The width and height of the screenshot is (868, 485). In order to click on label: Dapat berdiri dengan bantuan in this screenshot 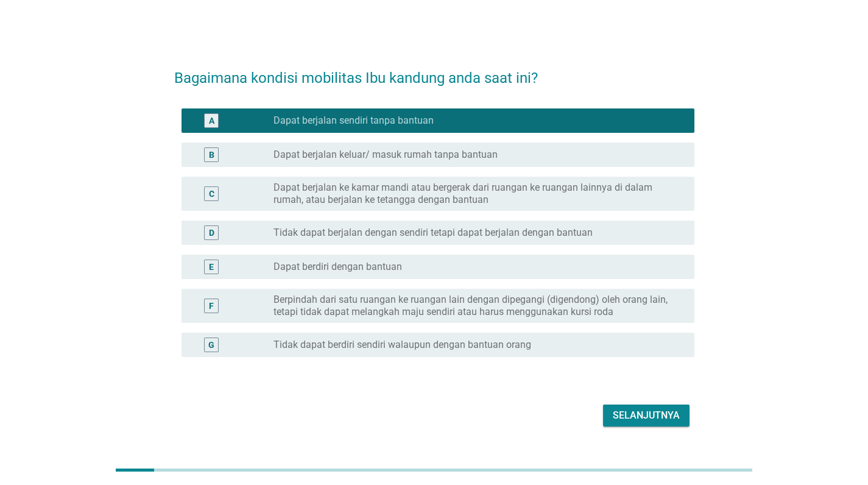, I will do `click(338, 267)`.